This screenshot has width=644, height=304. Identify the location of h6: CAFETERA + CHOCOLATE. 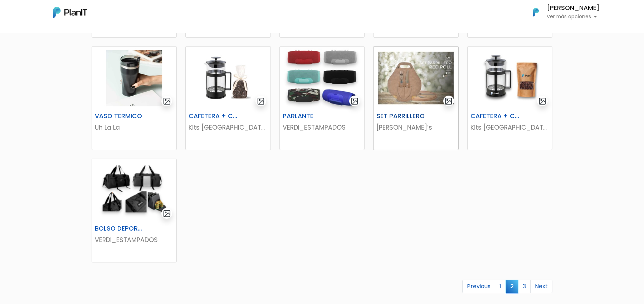
(213, 116).